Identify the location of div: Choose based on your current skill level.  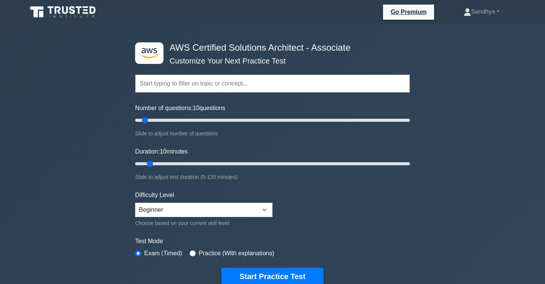
(203, 223).